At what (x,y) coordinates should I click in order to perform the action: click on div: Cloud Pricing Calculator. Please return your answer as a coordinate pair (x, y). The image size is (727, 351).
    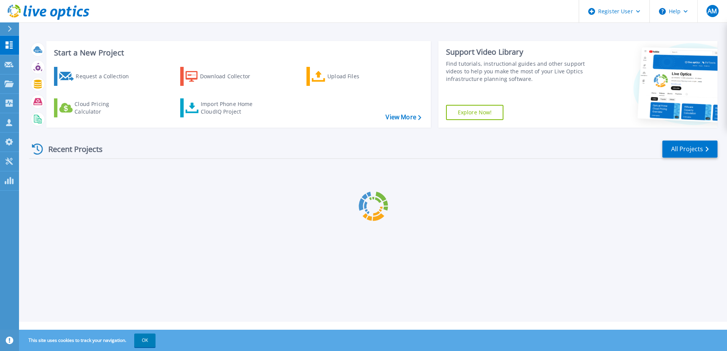
    Looking at the image, I should click on (105, 108).